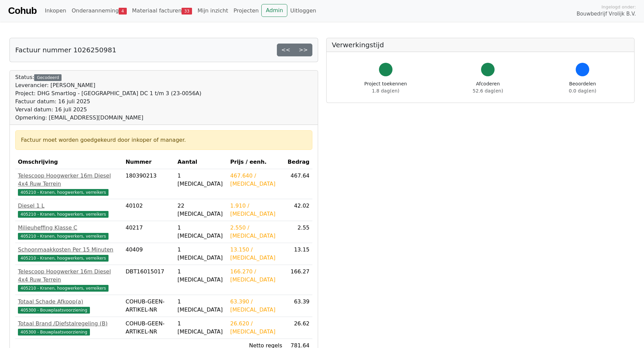 This screenshot has width=644, height=348. Describe the element at coordinates (69, 328) in the screenshot. I see `a: Totaal Brand /Diefstalregeling (B)405300 - Bouwplaatsvoorziening` at that location.